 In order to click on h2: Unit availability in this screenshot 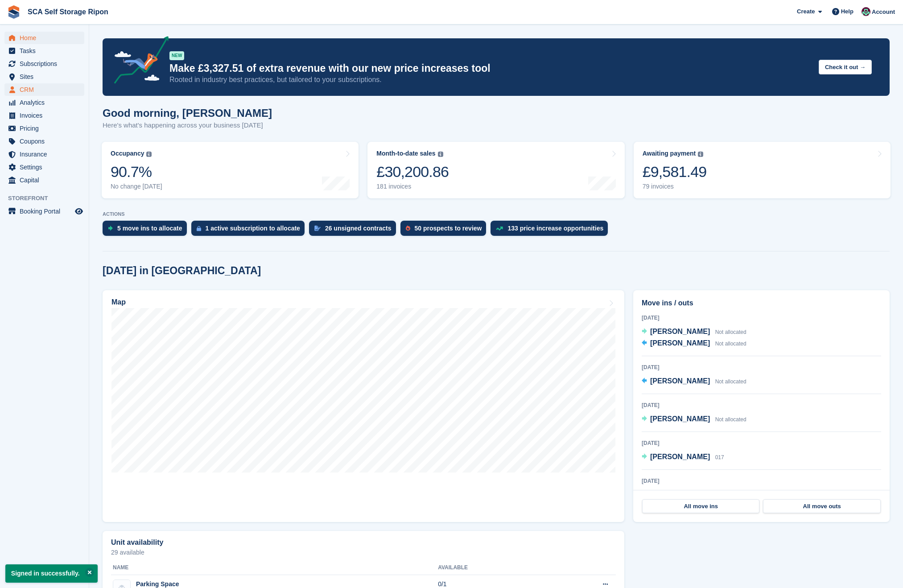, I will do `click(137, 542)`.